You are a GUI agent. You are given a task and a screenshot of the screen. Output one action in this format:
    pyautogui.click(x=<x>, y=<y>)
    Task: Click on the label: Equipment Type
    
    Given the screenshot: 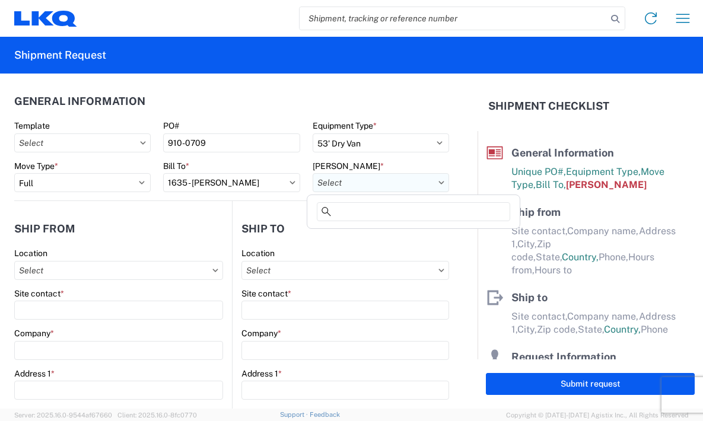 What is the action you would take?
    pyautogui.click(x=345, y=126)
    